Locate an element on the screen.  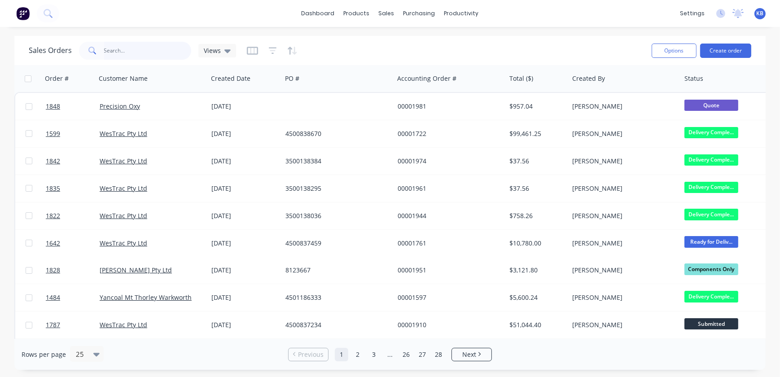
div: PO # is located at coordinates (292, 79).